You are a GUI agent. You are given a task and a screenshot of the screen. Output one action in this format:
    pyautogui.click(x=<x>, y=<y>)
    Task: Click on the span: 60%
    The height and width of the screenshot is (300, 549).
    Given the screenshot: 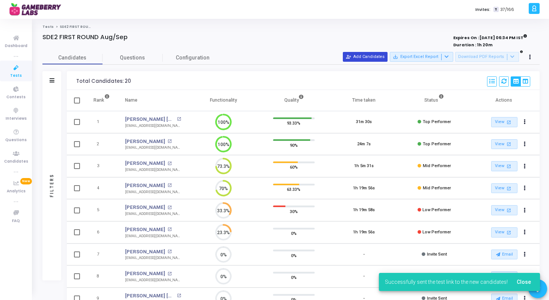 What is the action you would take?
    pyautogui.click(x=294, y=167)
    